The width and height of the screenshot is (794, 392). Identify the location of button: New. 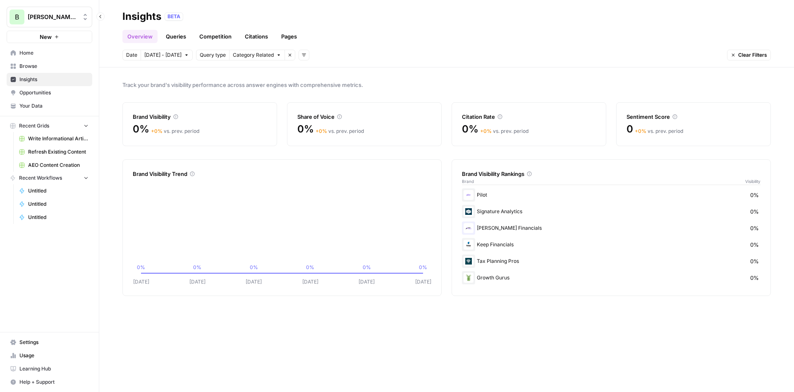
(49, 37).